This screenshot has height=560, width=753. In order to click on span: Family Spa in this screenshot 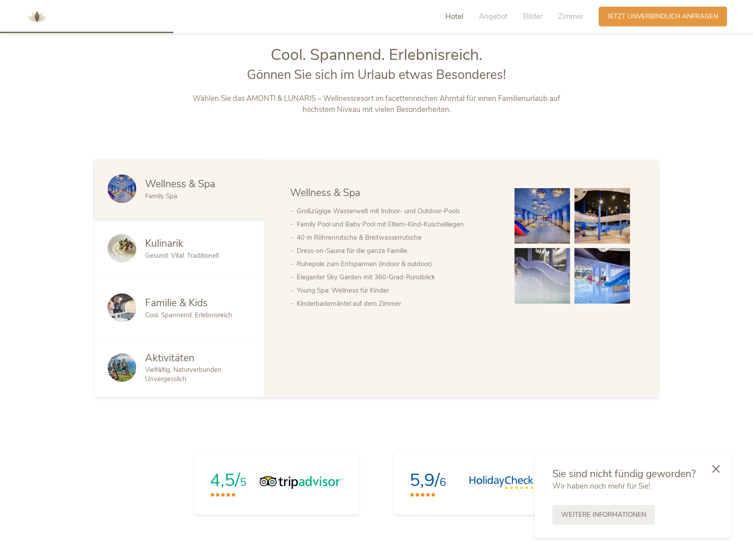, I will do `click(161, 197)`.